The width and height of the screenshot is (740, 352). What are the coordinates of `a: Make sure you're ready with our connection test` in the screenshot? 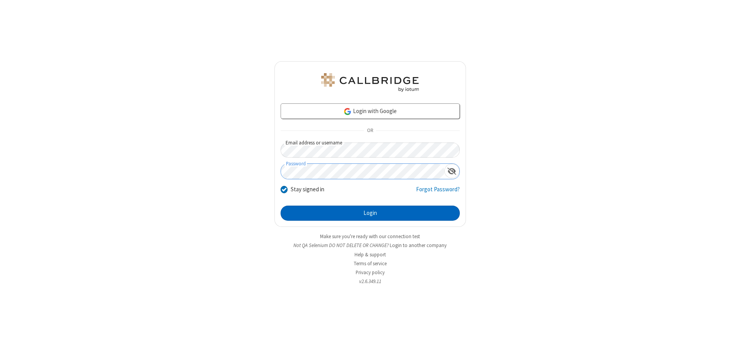 It's located at (370, 236).